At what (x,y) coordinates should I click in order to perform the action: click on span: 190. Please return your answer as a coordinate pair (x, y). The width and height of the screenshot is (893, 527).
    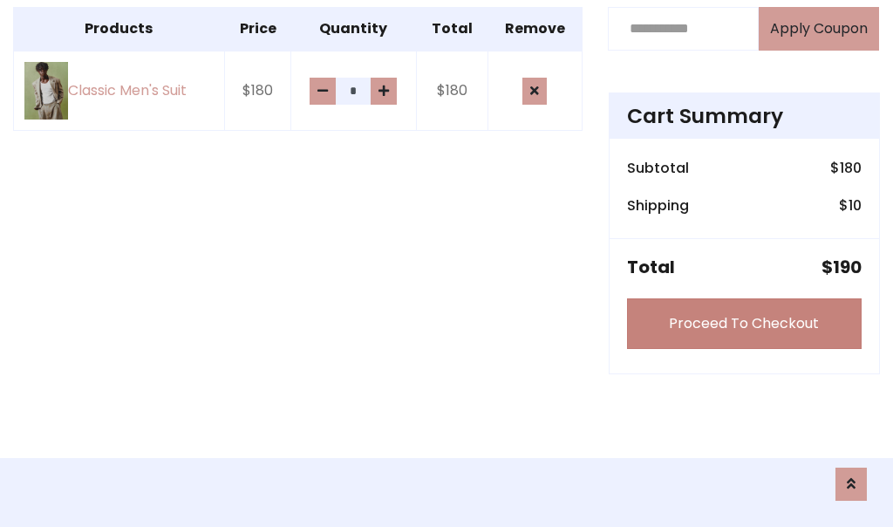
    Looking at the image, I should click on (847, 267).